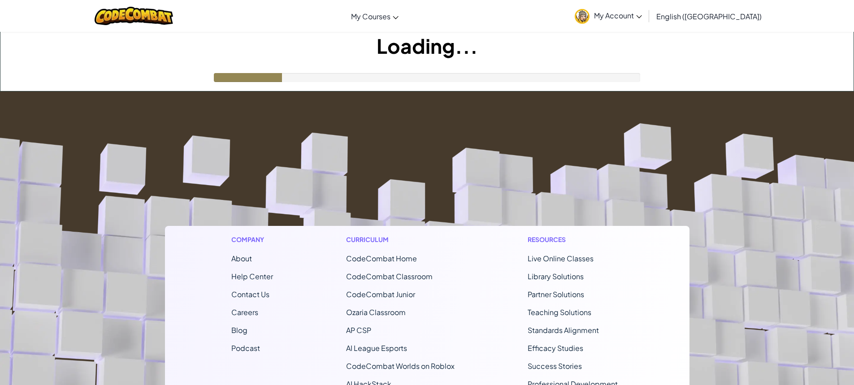 This screenshot has width=854, height=385. I want to click on a: Partner Solutions, so click(556, 294).